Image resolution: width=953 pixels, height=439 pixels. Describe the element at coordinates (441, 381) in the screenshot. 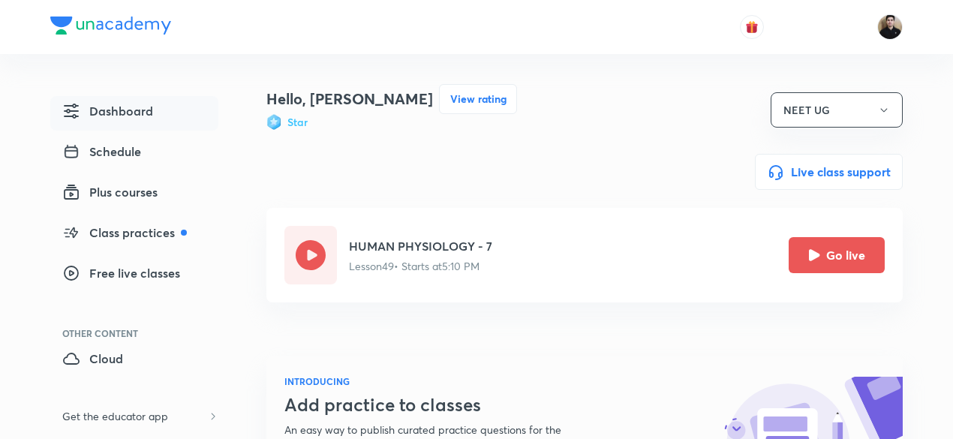

I see `h6: INTRODUCING` at that location.